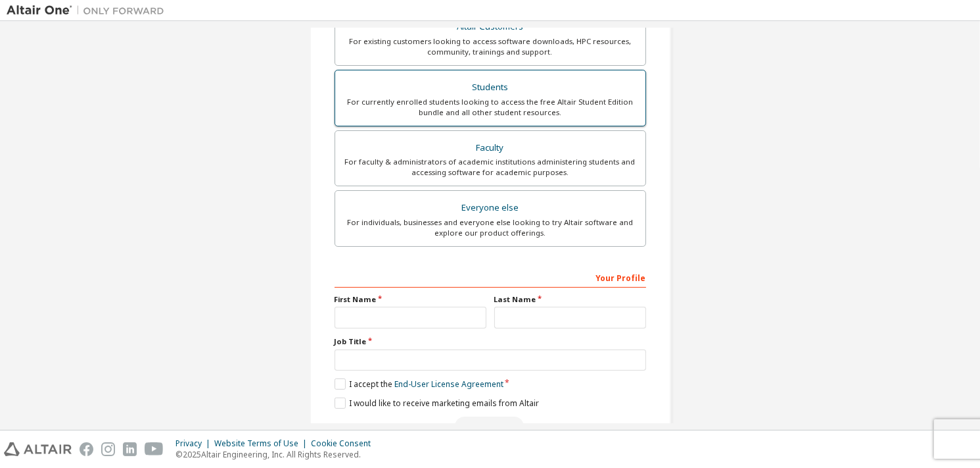  Describe the element at coordinates (419, 383) in the screenshot. I see `label: I accept the` at that location.